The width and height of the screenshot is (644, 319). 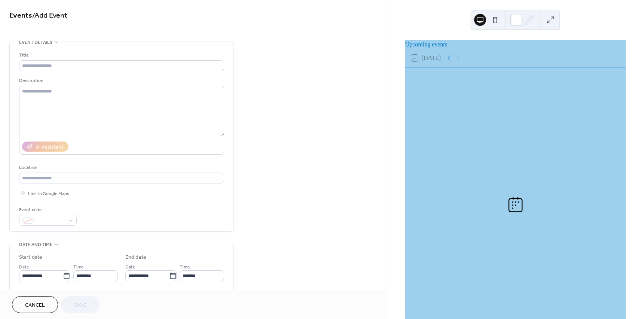 What do you see at coordinates (121, 167) in the screenshot?
I see `div: Location` at bounding box center [121, 167].